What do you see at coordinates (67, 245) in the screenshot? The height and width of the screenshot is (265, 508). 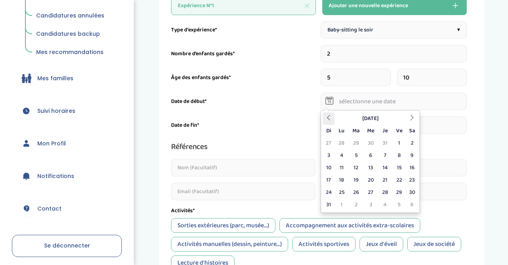 I see `span: Se déconnecter` at bounding box center [67, 245].